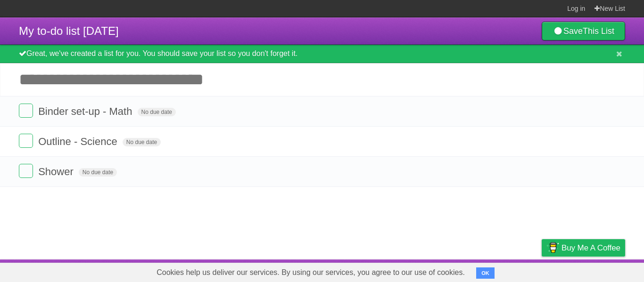  Describe the element at coordinates (596, 271) in the screenshot. I see `a: Suggest a feature` at that location.